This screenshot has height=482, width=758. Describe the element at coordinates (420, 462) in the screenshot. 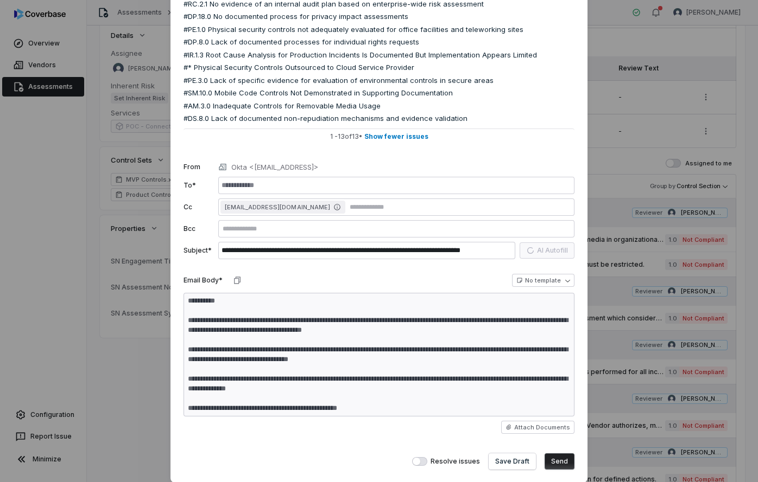

I see `button: Resolve issues` at that location.